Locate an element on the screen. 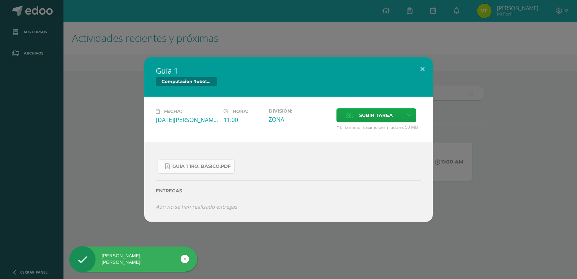 Image resolution: width=577 pixels, height=279 pixels. span: Guía 1 1ro. Básico.pdf is located at coordinates (202, 166).